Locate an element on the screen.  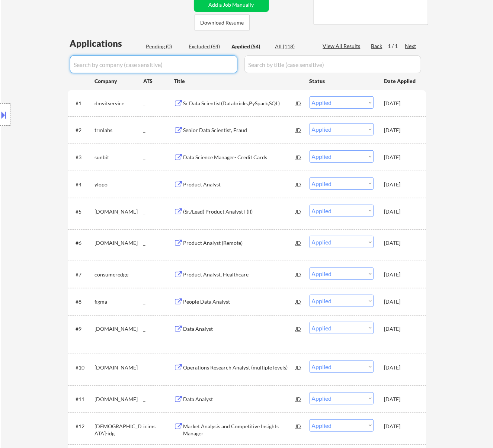
div: #11 is located at coordinates (82, 399).